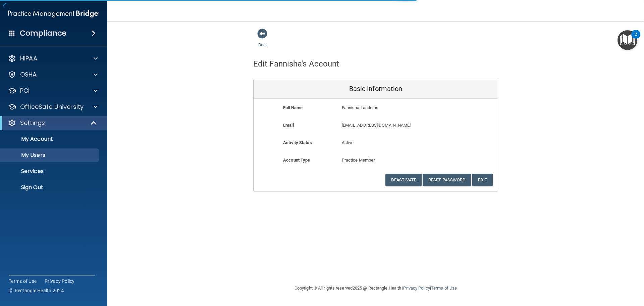  What do you see at coordinates (54, 14) in the screenshot?
I see `img: PMB logo` at bounding box center [54, 14].